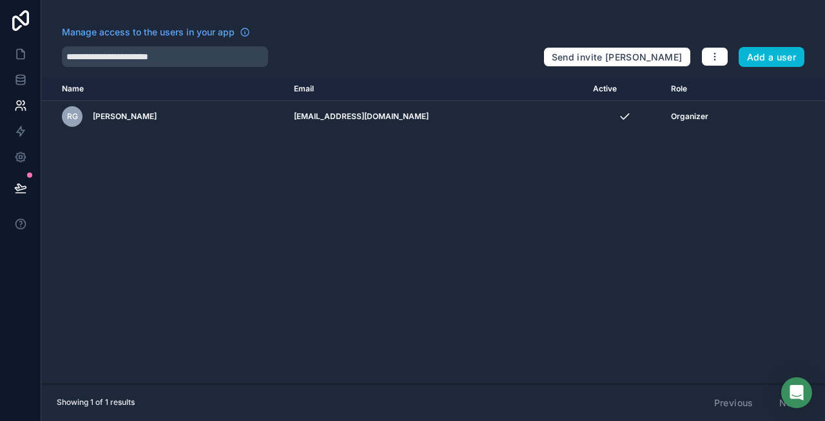 The height and width of the screenshot is (421, 825). What do you see at coordinates (715, 89) in the screenshot?
I see `th: Role` at bounding box center [715, 89].